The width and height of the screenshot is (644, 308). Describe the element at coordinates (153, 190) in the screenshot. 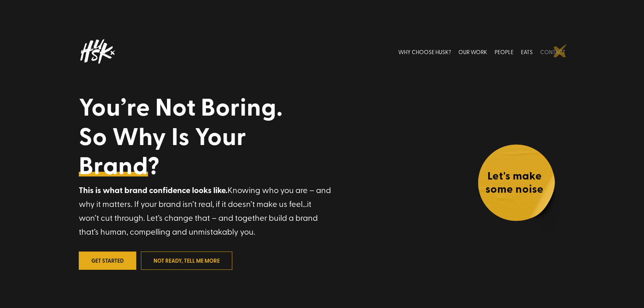

I see `strong: This is what brand confidence looks like.` at that location.